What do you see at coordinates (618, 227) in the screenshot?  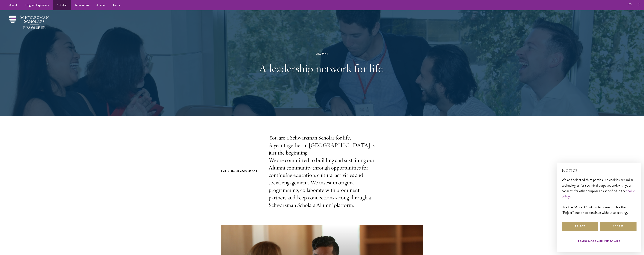 I see `button: Accept` at bounding box center [618, 227].